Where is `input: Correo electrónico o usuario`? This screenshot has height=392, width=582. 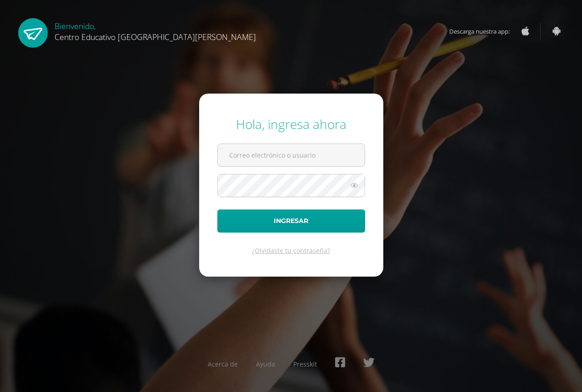 input: Correo electrónico o usuario is located at coordinates (291, 155).